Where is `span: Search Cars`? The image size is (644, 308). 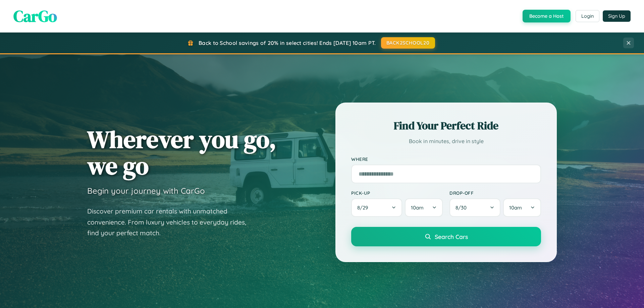
span: Search Cars is located at coordinates (451, 236).